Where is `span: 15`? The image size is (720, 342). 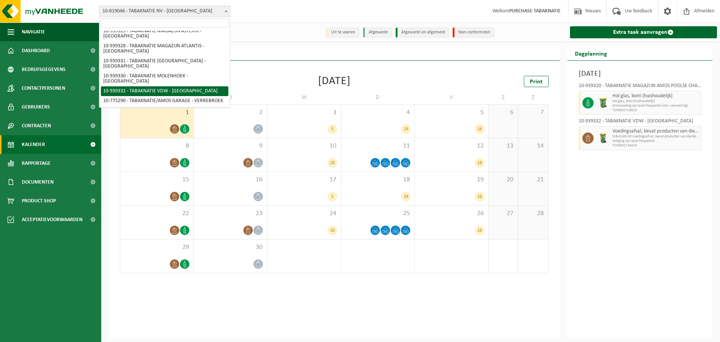
span: 15 is located at coordinates (157, 180).